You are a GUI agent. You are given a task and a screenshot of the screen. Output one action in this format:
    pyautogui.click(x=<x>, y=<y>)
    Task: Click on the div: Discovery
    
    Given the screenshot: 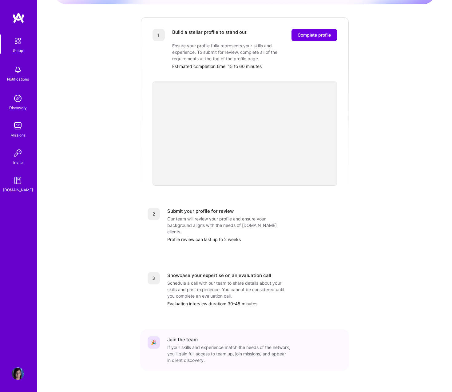 What is the action you would take?
    pyautogui.click(x=18, y=108)
    